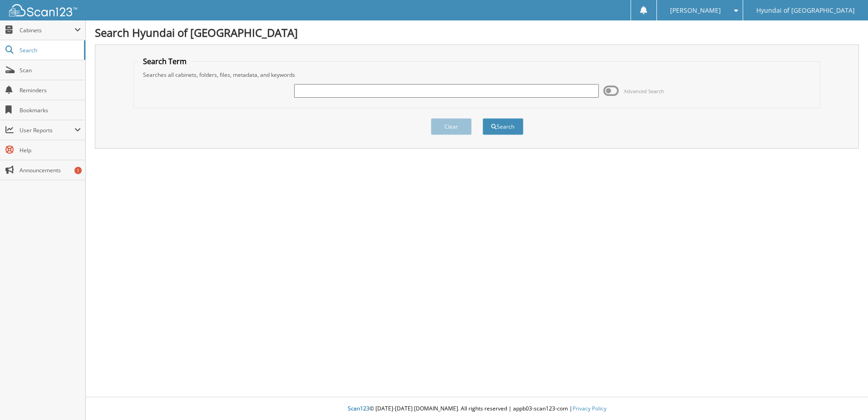 Image resolution: width=868 pixels, height=420 pixels. What do you see at coordinates (43, 10) in the screenshot?
I see `img: scan123-logo-white.svg` at bounding box center [43, 10].